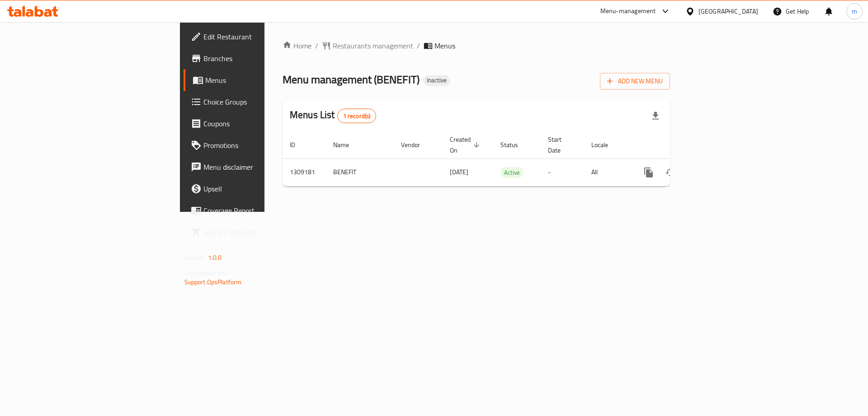 This screenshot has height=416, width=868. Describe the element at coordinates (635, 81) in the screenshot. I see `button: Add New Menu` at that location.